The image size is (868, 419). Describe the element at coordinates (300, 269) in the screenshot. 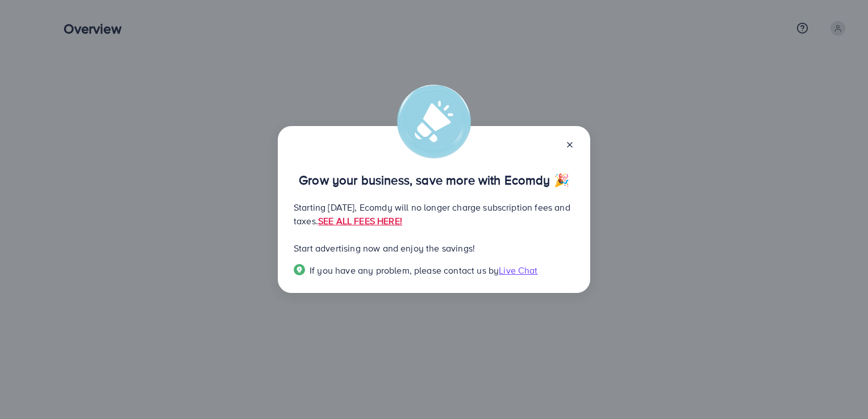

I see `img: Popup guide` at that location.